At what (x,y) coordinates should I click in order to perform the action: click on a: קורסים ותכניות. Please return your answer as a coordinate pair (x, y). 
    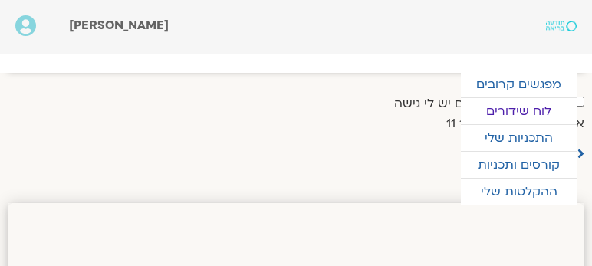
    Looking at the image, I should click on (518, 165).